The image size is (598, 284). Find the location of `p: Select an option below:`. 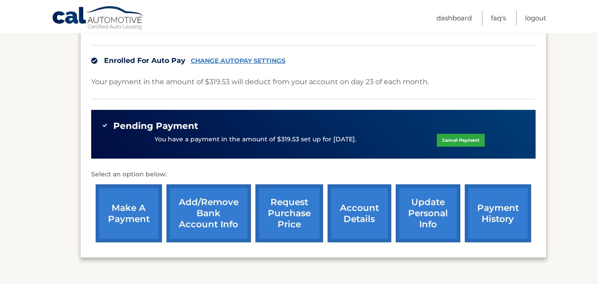

p: Select an option below: is located at coordinates (313, 174).